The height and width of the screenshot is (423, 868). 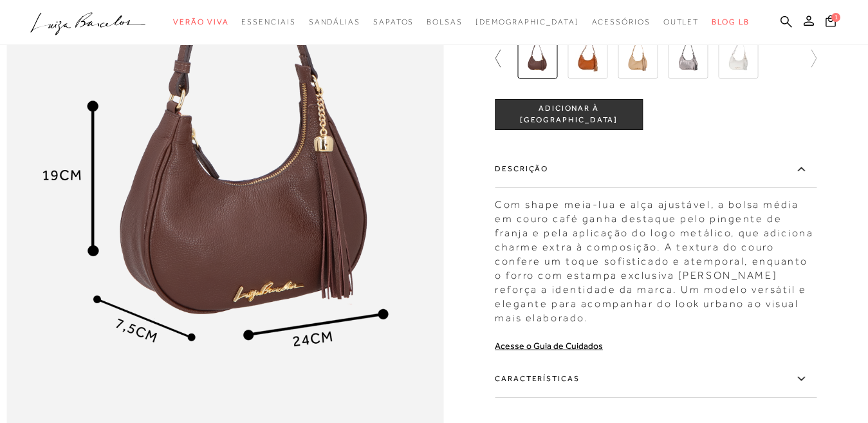 What do you see at coordinates (621, 22) in the screenshot?
I see `span: Acessórios` at bounding box center [621, 22].